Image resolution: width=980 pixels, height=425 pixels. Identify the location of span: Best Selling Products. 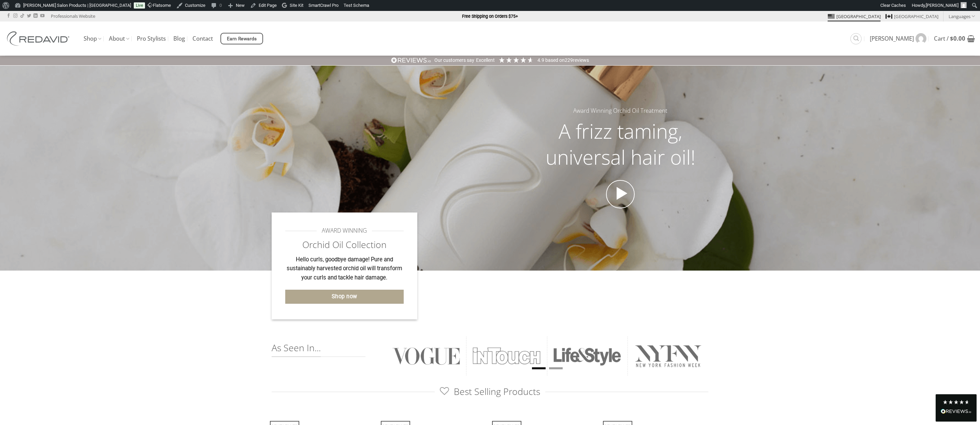
(490, 391).